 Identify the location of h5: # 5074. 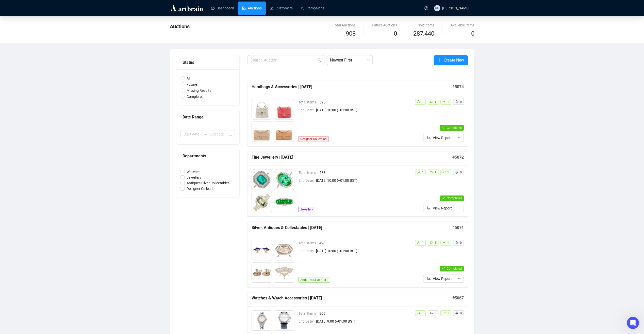
(458, 87).